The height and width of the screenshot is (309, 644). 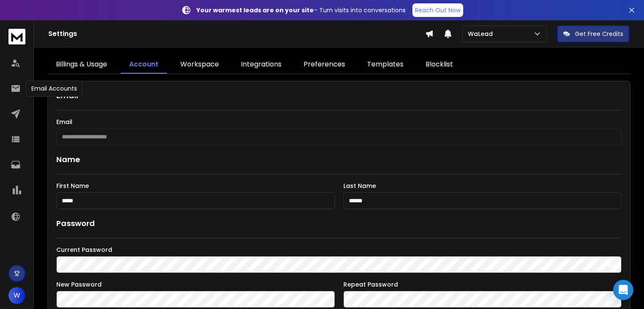 I want to click on p: Reach Out Now, so click(x=438, y=10).